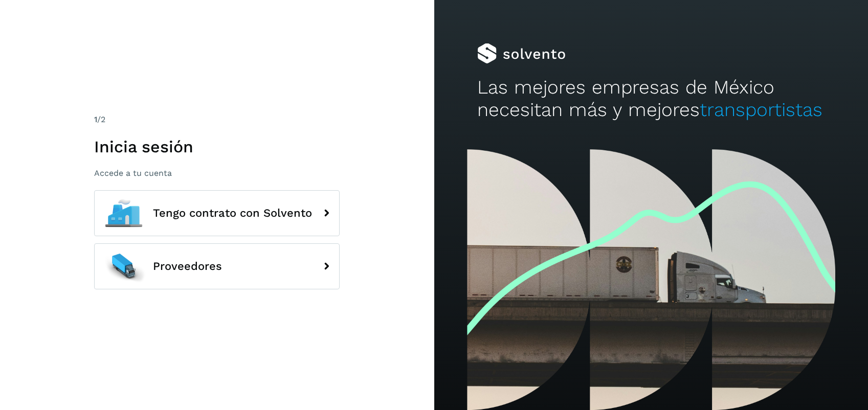 This screenshot has height=410, width=868. Describe the element at coordinates (217, 173) in the screenshot. I see `p: Accede a tu cuenta` at that location.